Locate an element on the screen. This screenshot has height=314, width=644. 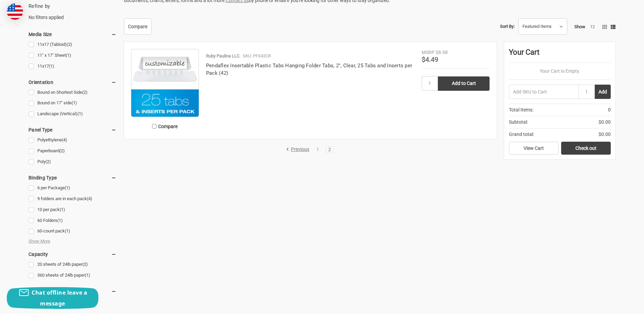
span: Chat offline leave a message is located at coordinates (60, 298).